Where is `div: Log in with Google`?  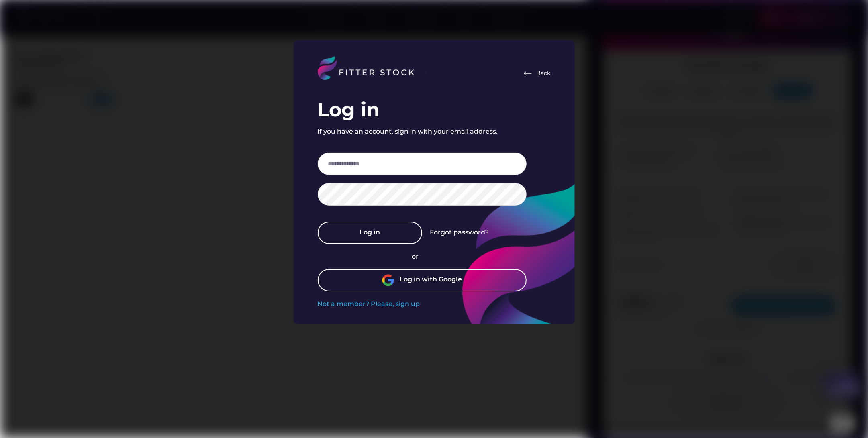
div: Log in with Google is located at coordinates (431, 280).